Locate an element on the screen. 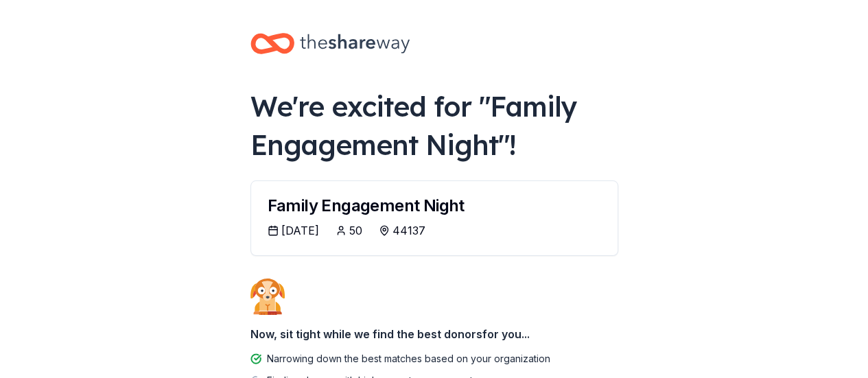 This screenshot has height=378, width=868. div: We're excited for " Family Engagement Night "! is located at coordinates (434, 125).